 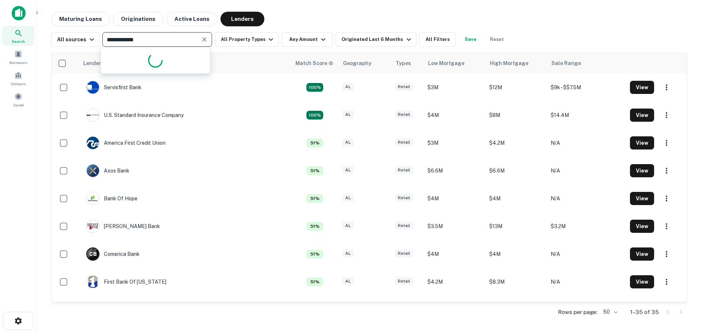 What do you see at coordinates (376, 39) in the screenshot?
I see `button: Originated Last 6 Months` at bounding box center [376, 39].